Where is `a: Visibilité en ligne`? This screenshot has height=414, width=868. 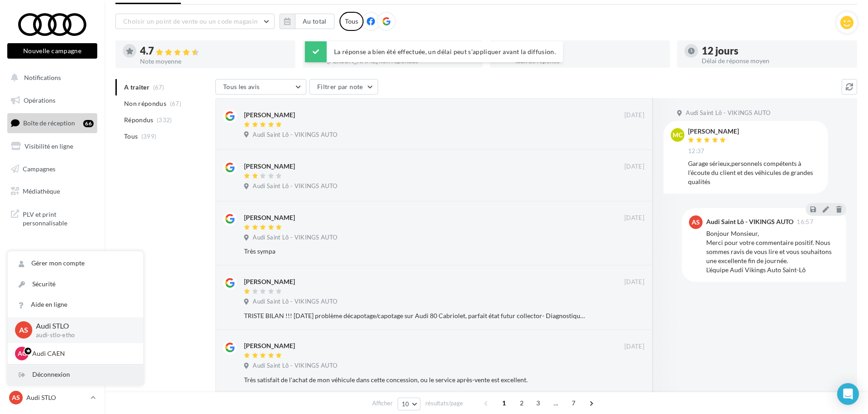 a: Visibilité en ligne is located at coordinates (53, 146).